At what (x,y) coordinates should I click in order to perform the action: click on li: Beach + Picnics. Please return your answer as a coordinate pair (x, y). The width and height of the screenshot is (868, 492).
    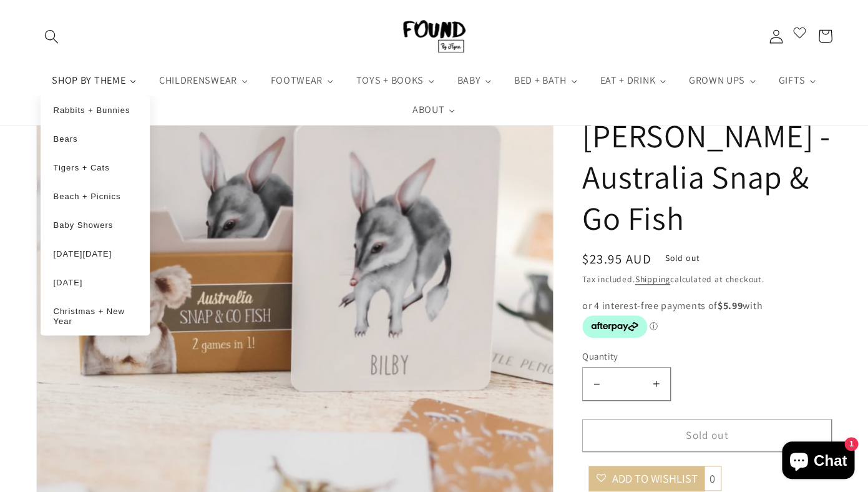
    Looking at the image, I should click on (95, 195).